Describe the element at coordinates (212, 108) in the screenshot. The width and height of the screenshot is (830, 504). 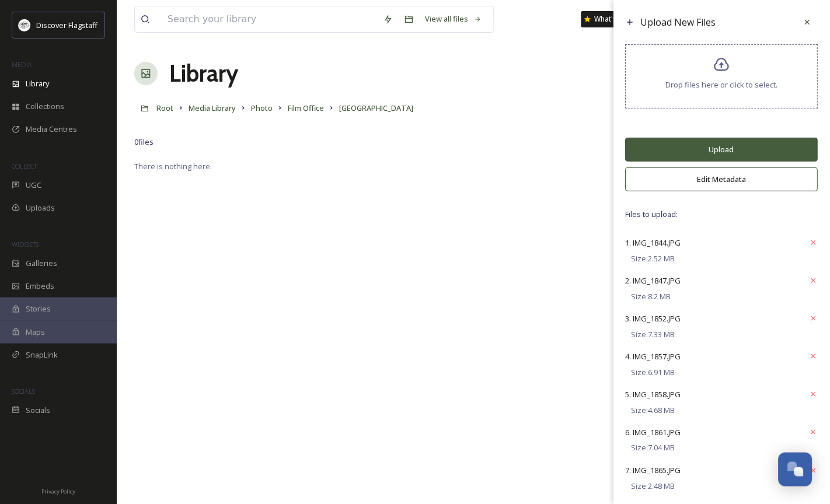
I see `span: Media Library` at that location.